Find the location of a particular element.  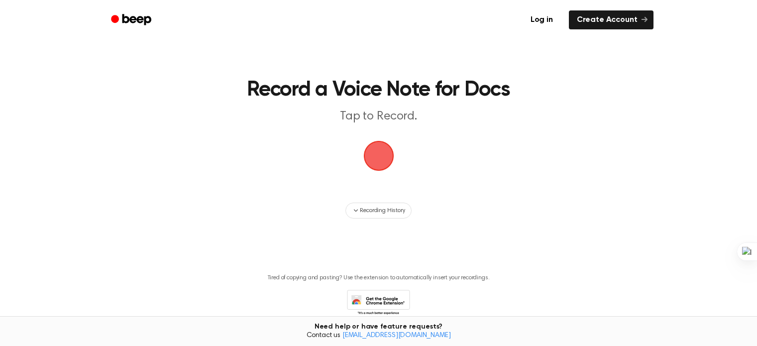

span: Recording History is located at coordinates (382, 211).